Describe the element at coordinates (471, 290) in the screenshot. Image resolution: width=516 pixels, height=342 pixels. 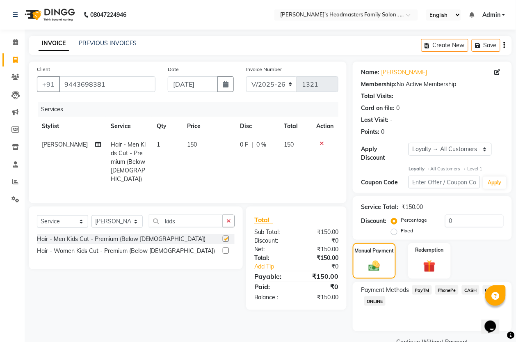
I see `span: CASH` at that location.